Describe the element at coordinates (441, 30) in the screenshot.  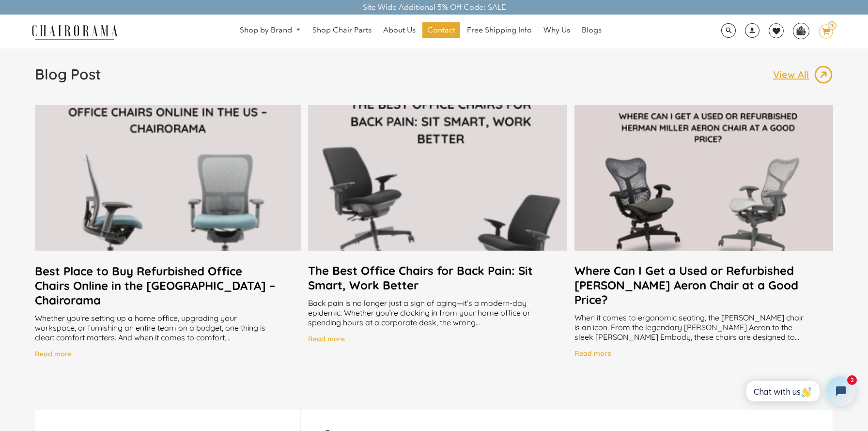
I see `span: Contact` at that location.